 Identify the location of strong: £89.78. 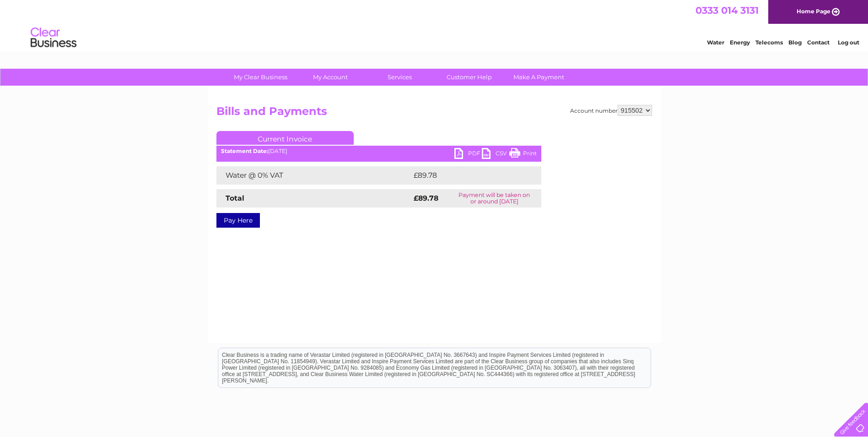
(426, 198).